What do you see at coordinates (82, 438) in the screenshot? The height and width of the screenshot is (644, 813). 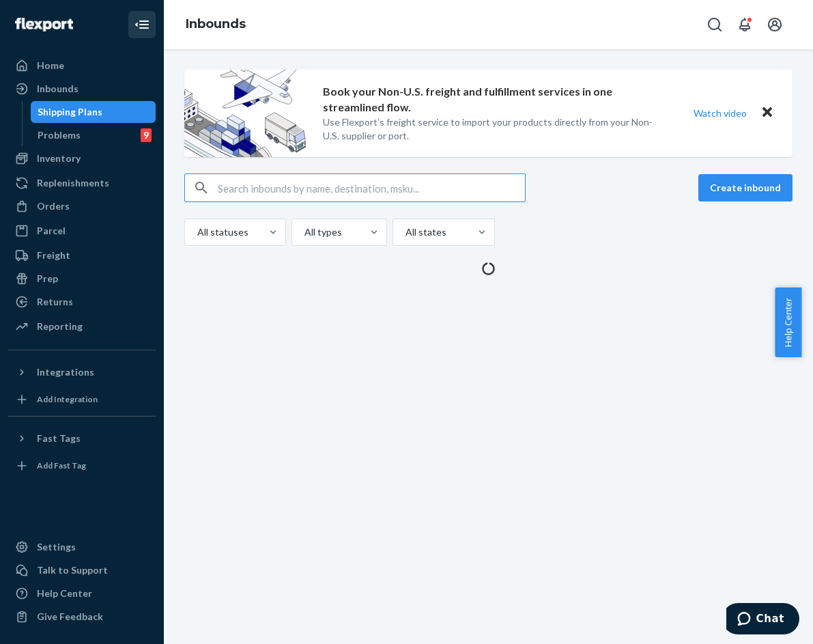 I see `button: Fast Tags` at bounding box center [82, 438].